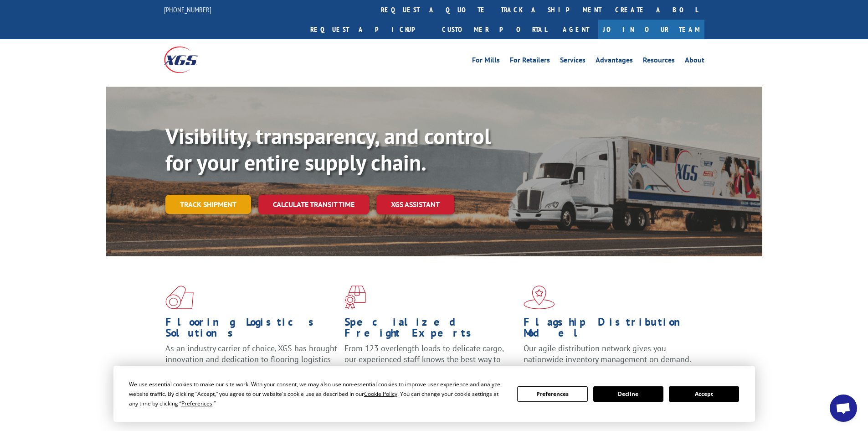  Describe the element at coordinates (431, 330) in the screenshot. I see `h1: Specialized Freight Experts` at that location.